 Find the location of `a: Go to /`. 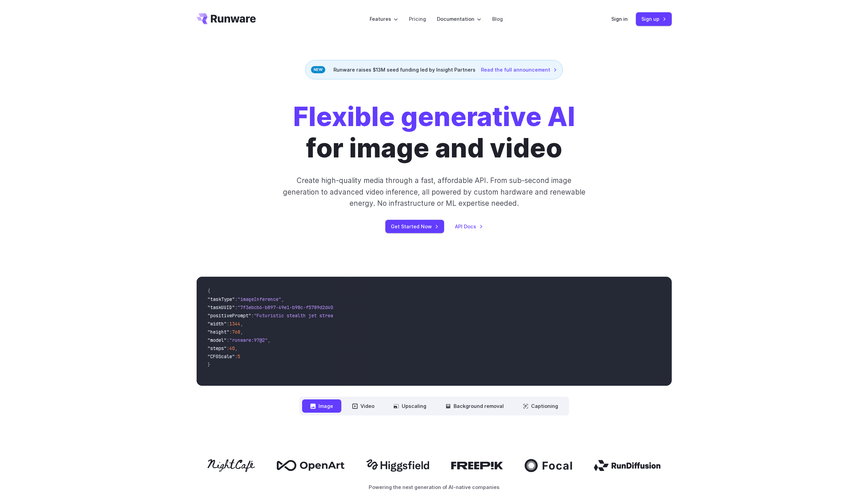

a: Go to / is located at coordinates (226, 19).